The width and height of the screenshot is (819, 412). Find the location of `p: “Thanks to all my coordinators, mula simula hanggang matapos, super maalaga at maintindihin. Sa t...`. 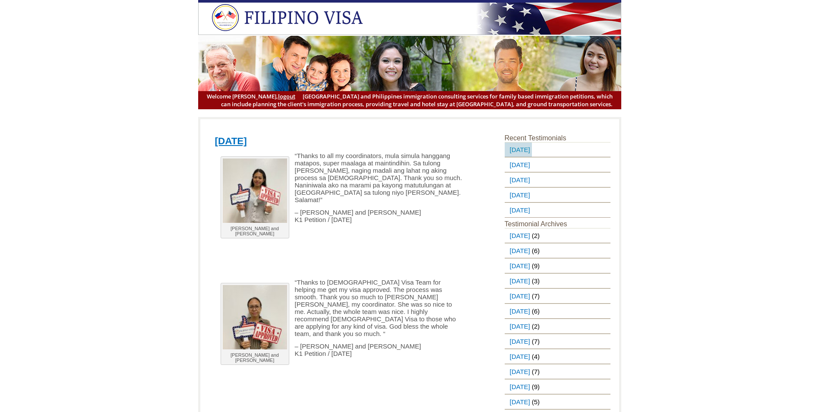

p: “Thanks to all my coordinators, mula simula hanggang matapos, super maalaga at maintindihin. Sa t... is located at coordinates (339, 177).